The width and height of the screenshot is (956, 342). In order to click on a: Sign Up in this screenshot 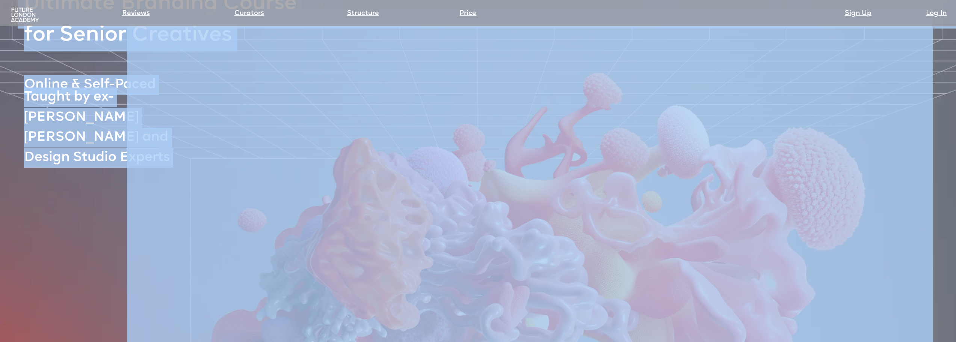, I will do `click(858, 14)`.